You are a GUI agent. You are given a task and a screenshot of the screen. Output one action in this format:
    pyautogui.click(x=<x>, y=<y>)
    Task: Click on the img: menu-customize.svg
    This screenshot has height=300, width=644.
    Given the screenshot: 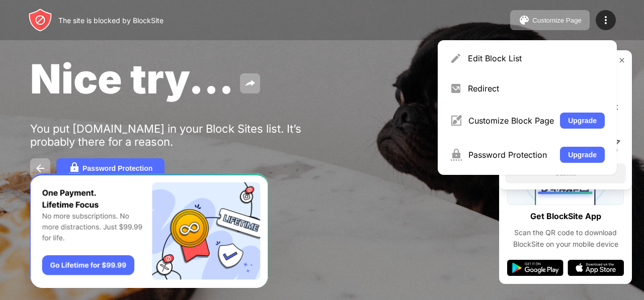 What is the action you would take?
    pyautogui.click(x=456, y=121)
    